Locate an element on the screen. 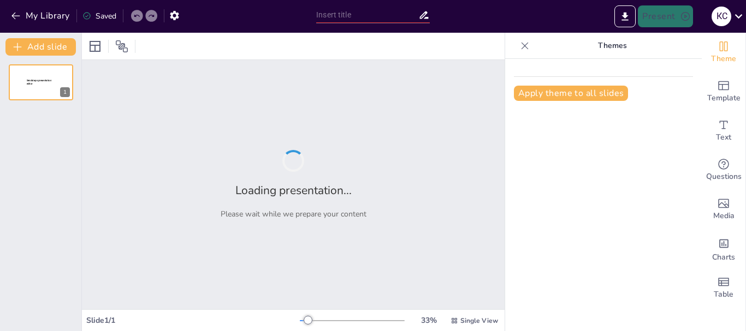  span: Questions is located at coordinates (723, 177).